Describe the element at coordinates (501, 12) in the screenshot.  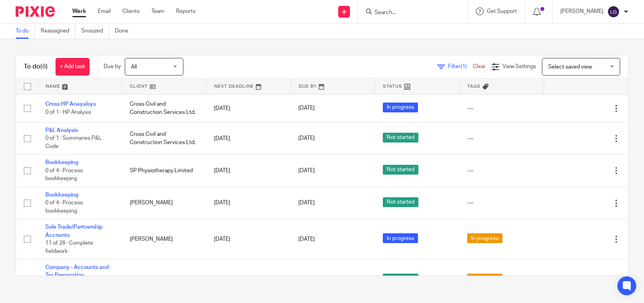
I see `span: Get Support` at that location.